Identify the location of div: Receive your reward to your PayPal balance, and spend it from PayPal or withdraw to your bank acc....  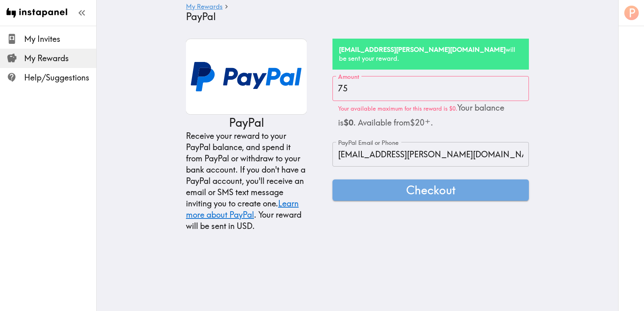
(247, 181).